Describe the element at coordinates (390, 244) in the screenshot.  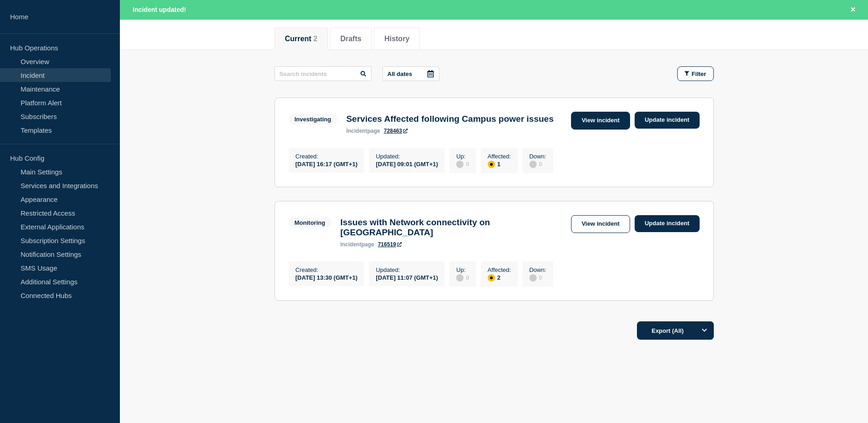
I see `a: 716519` at that location.